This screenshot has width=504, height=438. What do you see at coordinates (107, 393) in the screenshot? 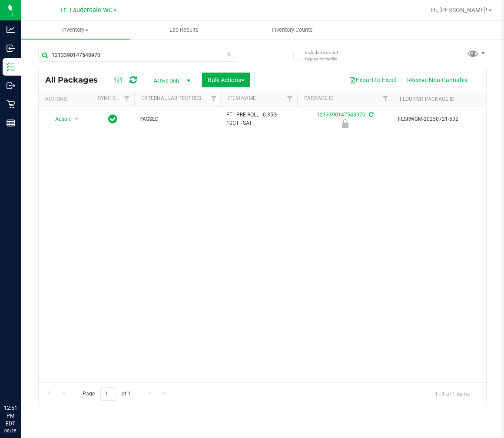
I see `span: Page of 1` at bounding box center [107, 393].